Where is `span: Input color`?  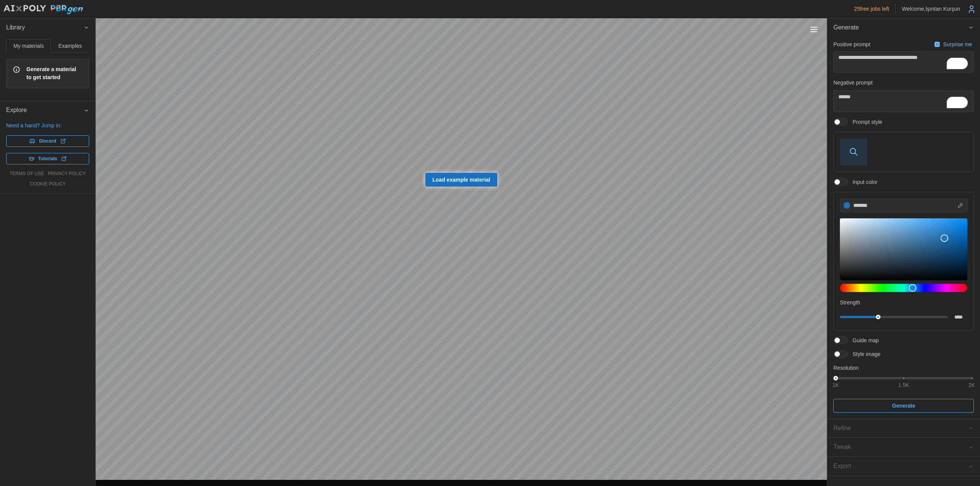 span: Input color is located at coordinates (862, 182).